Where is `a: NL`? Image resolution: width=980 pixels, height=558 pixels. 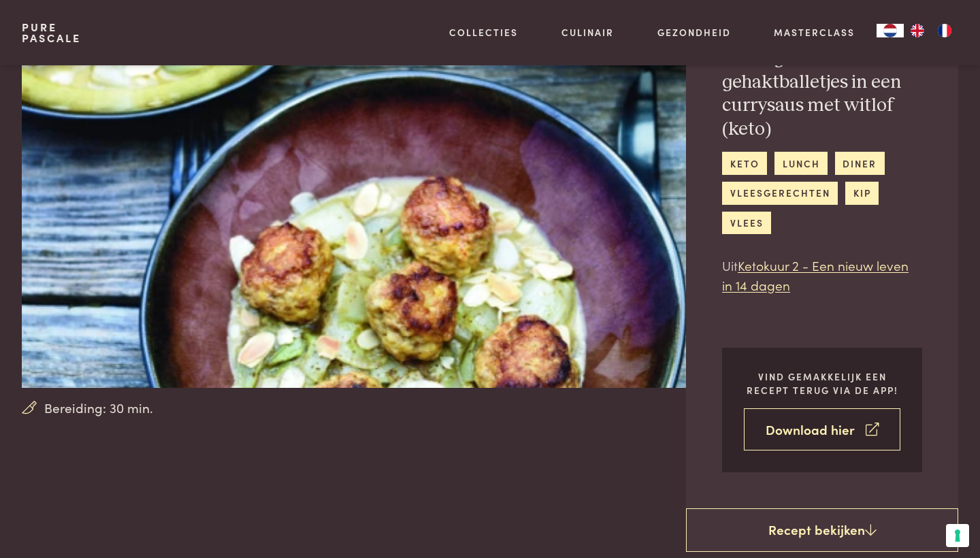 a: NL is located at coordinates (890, 31).